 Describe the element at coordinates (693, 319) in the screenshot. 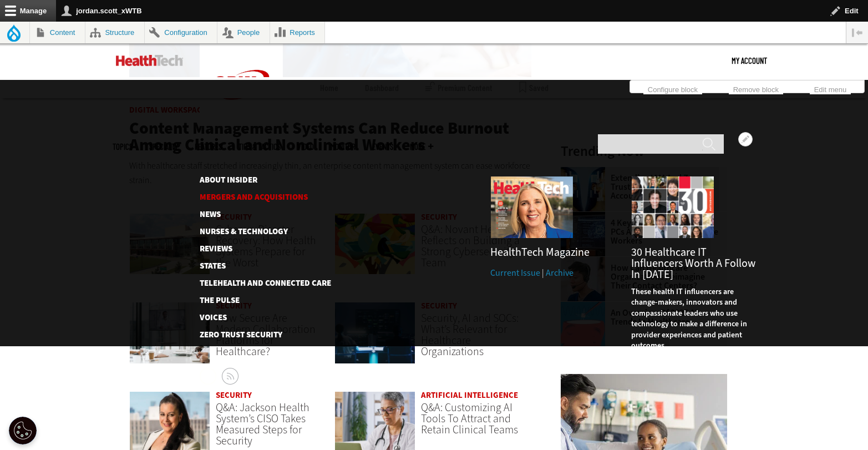

I see `p: These health IT influencers are change-makers, innovators and compassionate leaders who use techn...` at that location.